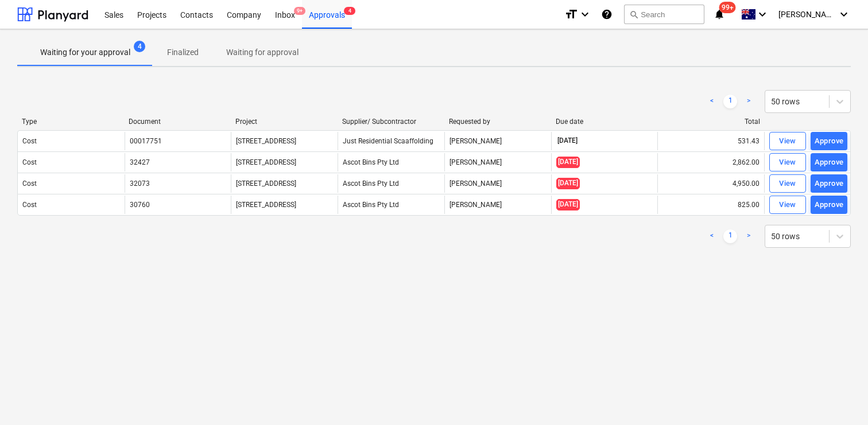 The image size is (868, 425). What do you see at coordinates (710, 141) in the screenshot?
I see `div: 531.43` at bounding box center [710, 141].